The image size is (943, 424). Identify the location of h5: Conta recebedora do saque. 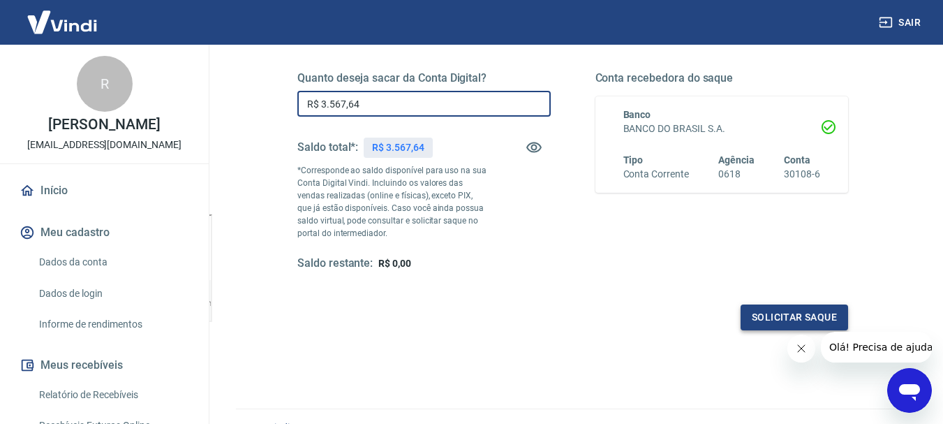
(721, 78).